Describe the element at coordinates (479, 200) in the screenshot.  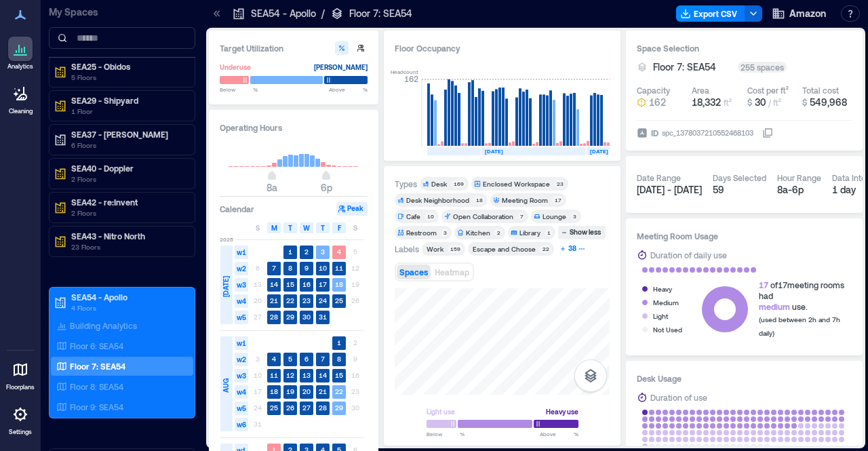
I see `div: 18` at that location.